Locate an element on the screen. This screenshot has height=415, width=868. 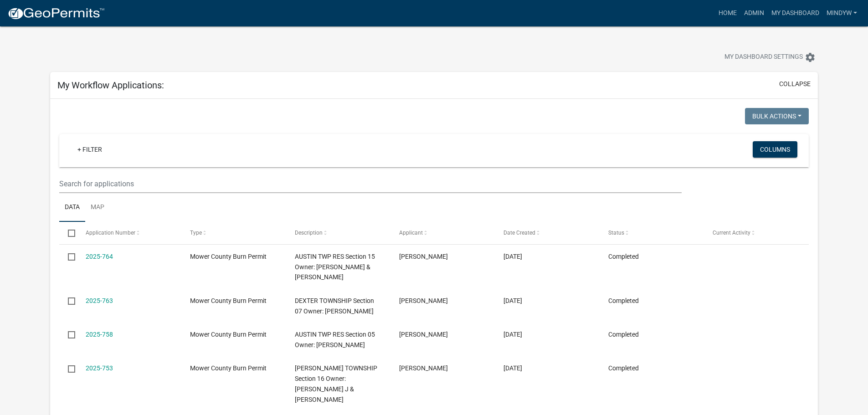
span: 09/08/2025 is located at coordinates (512, 334).